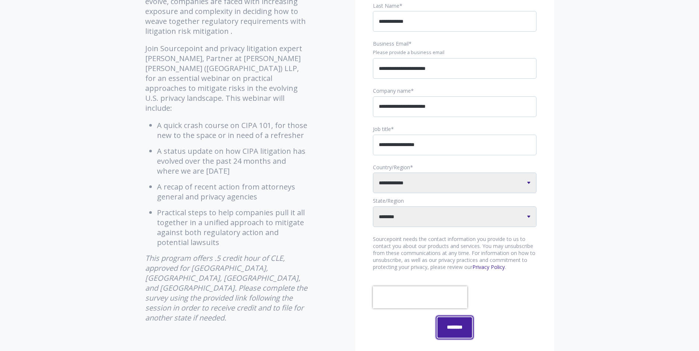  Describe the element at coordinates (455, 53) in the screenshot. I see `legend: Please provide a business email` at that location.